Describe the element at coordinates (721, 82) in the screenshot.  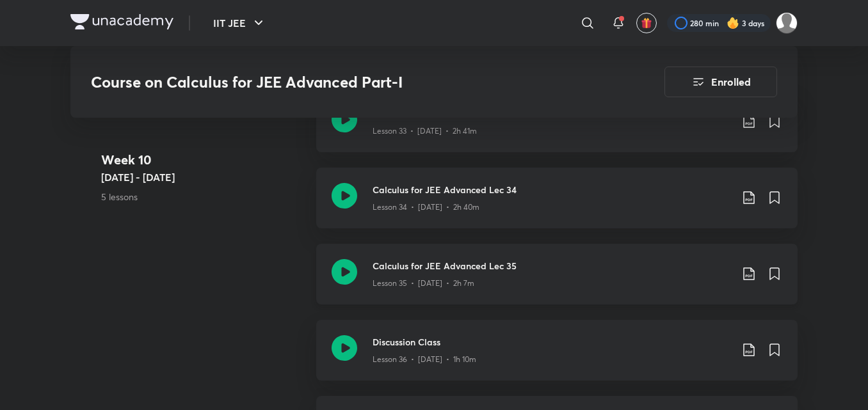
I see `button: Enrolled` at that location.